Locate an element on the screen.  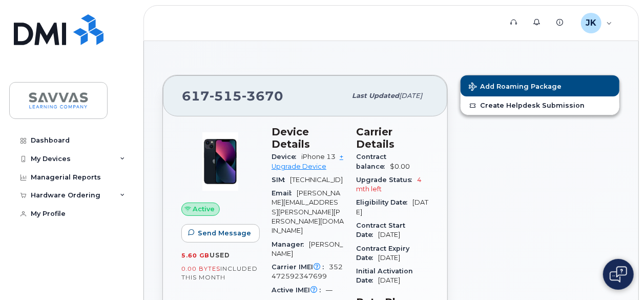
span: 515 is located at coordinates (225, 96).